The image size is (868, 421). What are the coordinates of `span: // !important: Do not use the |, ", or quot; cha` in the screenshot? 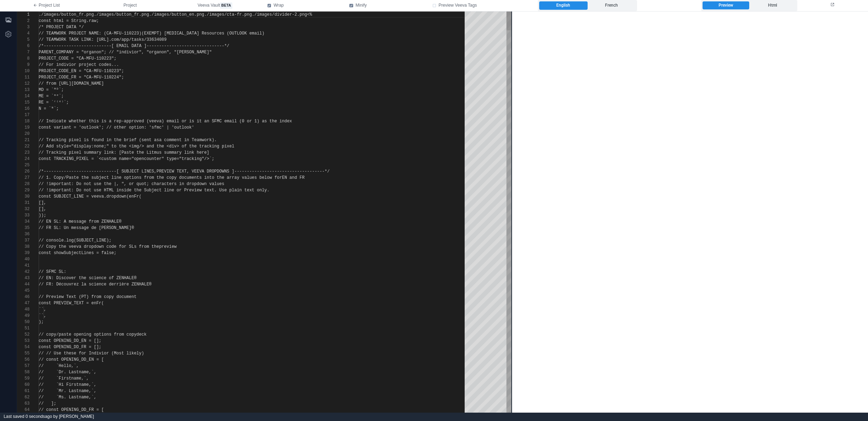 It's located at (99, 184).